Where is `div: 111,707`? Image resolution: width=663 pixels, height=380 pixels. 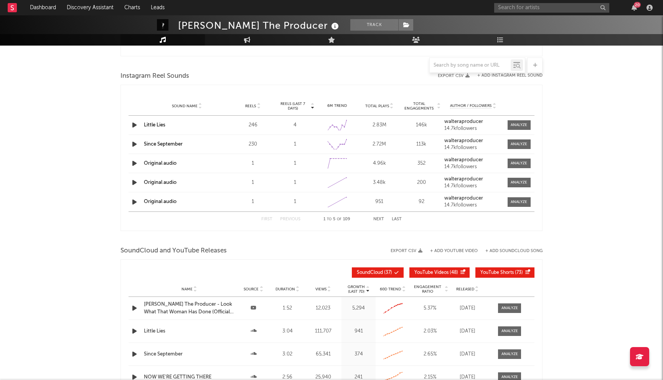 div: 111,707 is located at coordinates (323, 332).